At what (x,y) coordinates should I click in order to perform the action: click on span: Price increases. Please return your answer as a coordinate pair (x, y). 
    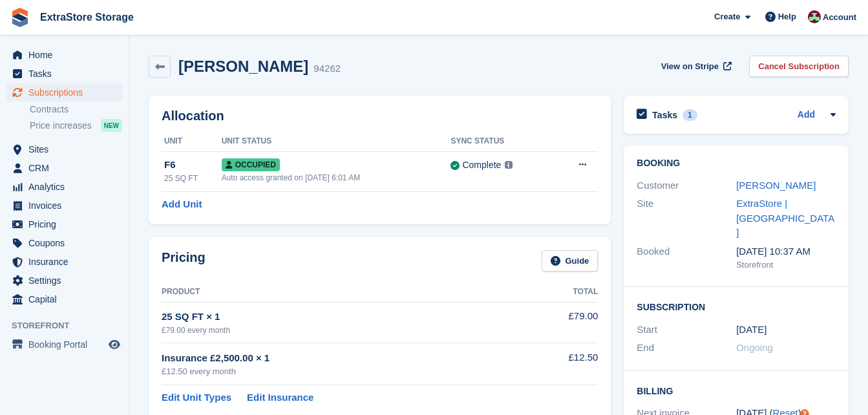
    Looking at the image, I should click on (61, 126).